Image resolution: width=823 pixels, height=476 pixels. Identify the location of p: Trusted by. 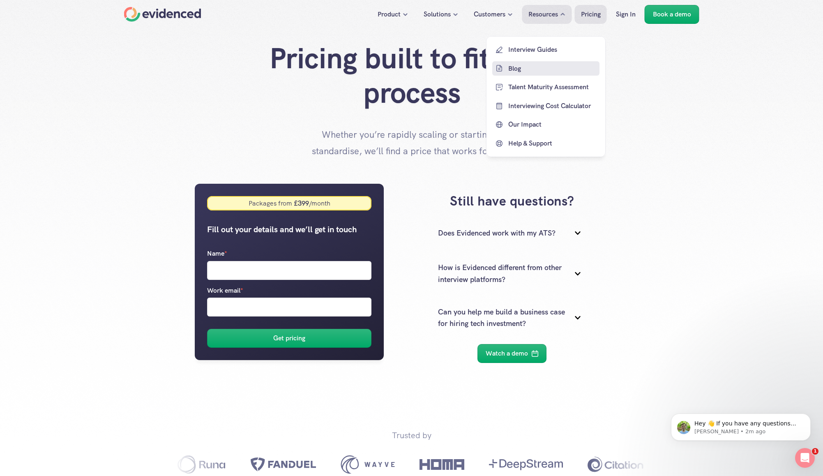
(412, 435).